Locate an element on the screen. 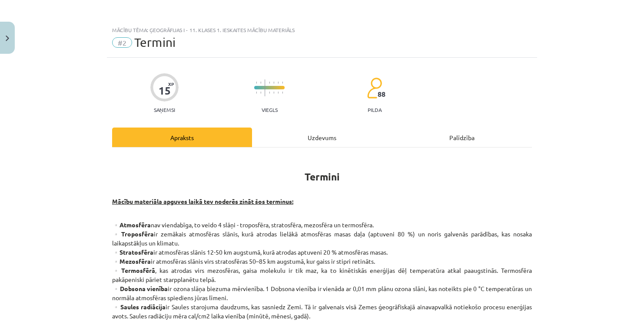  div: 15 is located at coordinates (165, 91).